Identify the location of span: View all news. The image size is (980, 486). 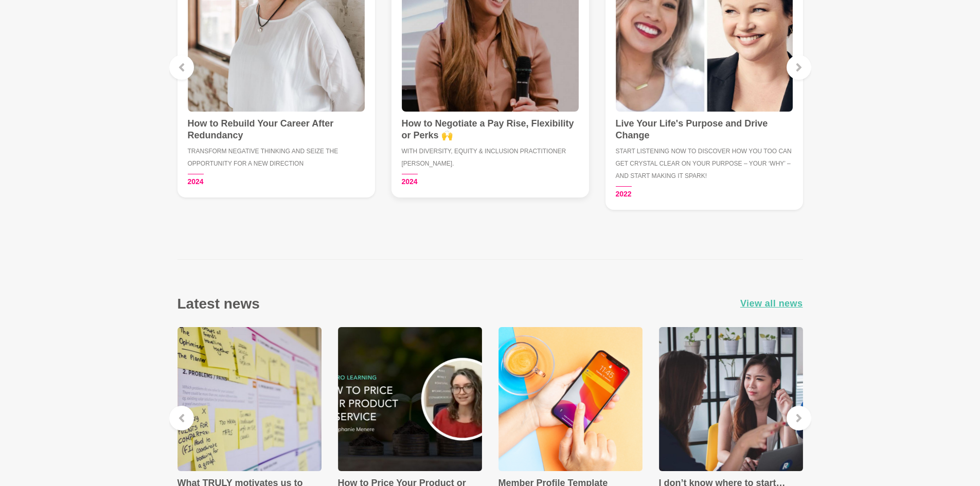
(772, 303).